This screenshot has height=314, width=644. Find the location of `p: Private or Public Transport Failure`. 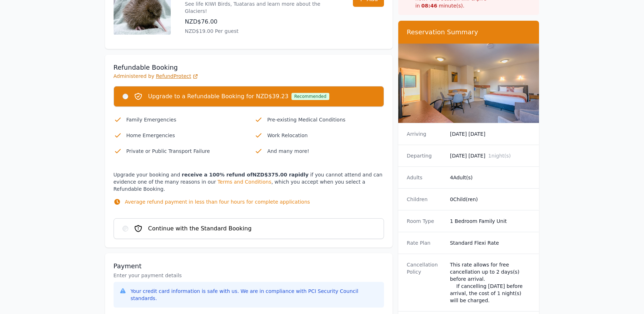

p: Private or Public Transport Failure is located at coordinates (185, 151).